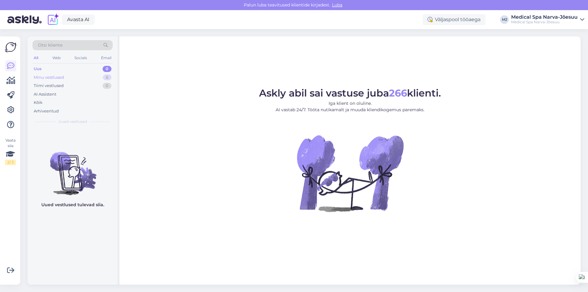 This screenshot has width=588, height=292. Describe the element at coordinates (11, 47) in the screenshot. I see `img: Askly Logo` at that location.